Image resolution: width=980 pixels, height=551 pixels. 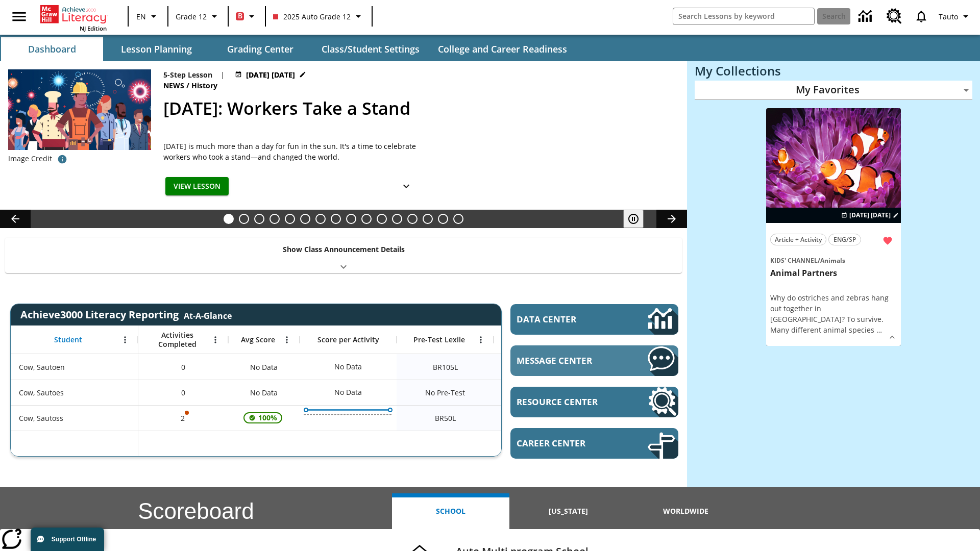 What do you see at coordinates (197, 187) in the screenshot?
I see `button: View Lesson` at bounding box center [197, 187].